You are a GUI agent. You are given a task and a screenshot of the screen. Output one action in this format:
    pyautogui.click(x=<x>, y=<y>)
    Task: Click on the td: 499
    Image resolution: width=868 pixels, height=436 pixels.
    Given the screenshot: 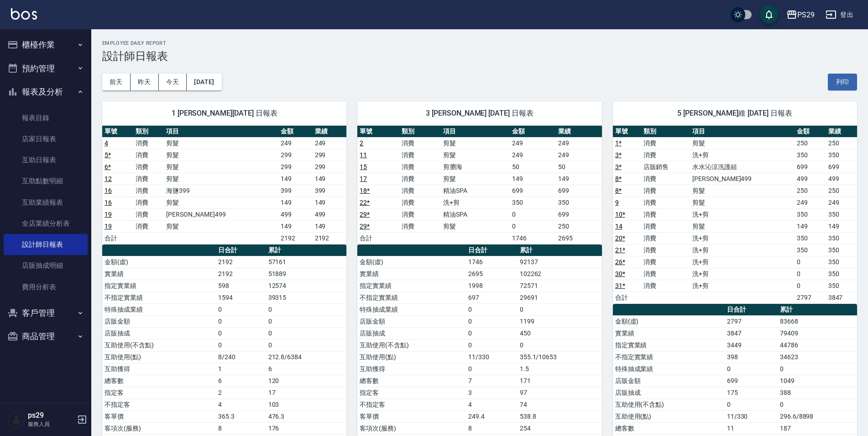 What is the action you would take?
    pyautogui.click(x=329, y=214)
    